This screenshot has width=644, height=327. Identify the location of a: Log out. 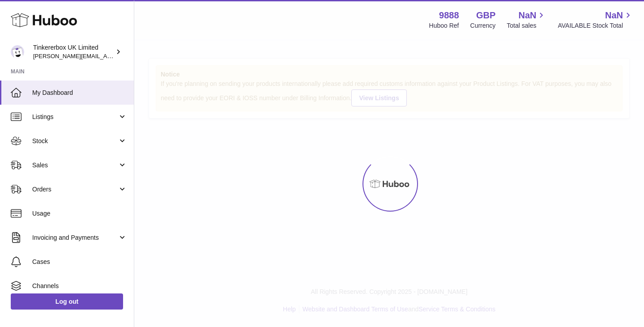
(67, 302).